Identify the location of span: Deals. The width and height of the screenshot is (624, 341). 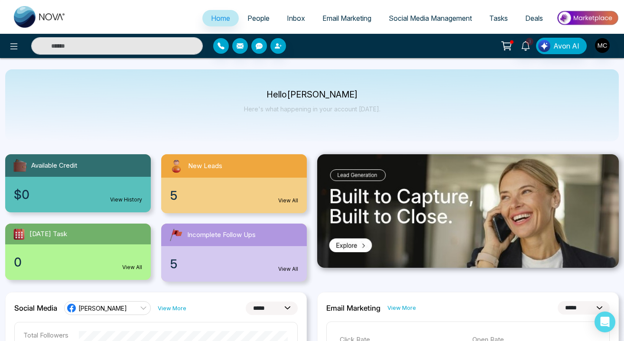
(534, 18).